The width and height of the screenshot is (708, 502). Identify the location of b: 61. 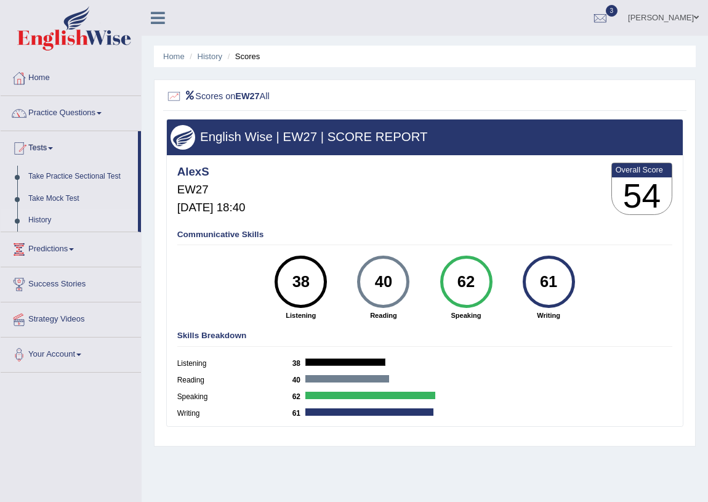
(299, 413).